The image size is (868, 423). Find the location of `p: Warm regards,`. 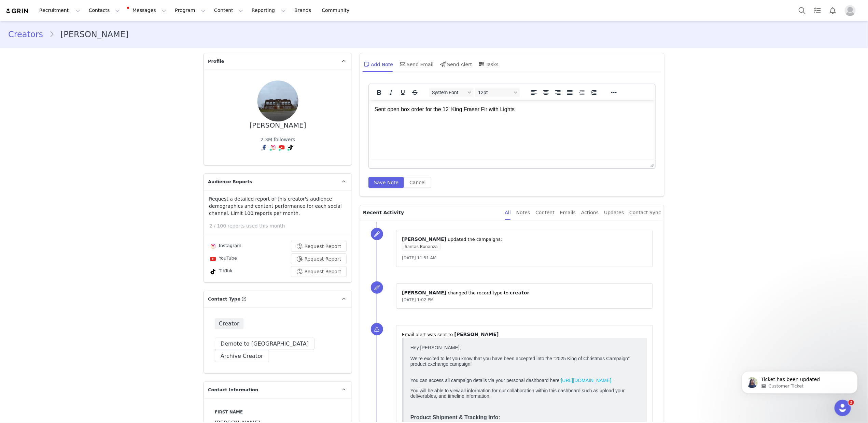

p: Warm regards, is located at coordinates (117, 331).